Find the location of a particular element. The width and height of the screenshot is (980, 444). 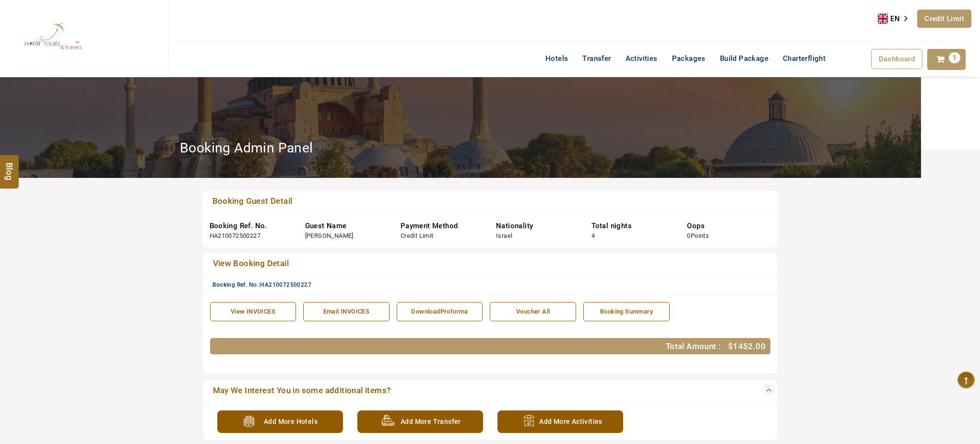

div: Booking Summary is located at coordinates (627, 311).